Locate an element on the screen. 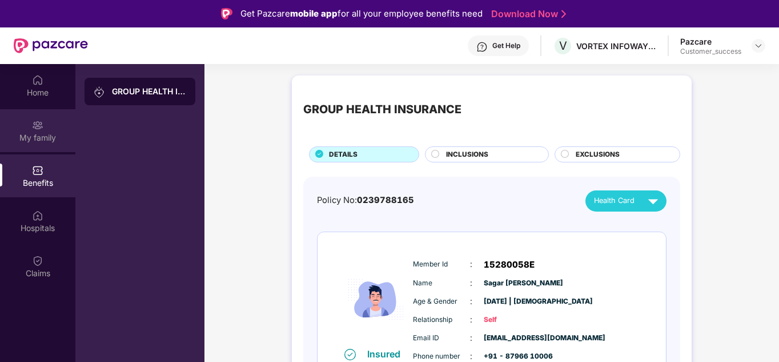 This screenshot has height=362, width=779. span: Age & Gender is located at coordinates (442, 301).